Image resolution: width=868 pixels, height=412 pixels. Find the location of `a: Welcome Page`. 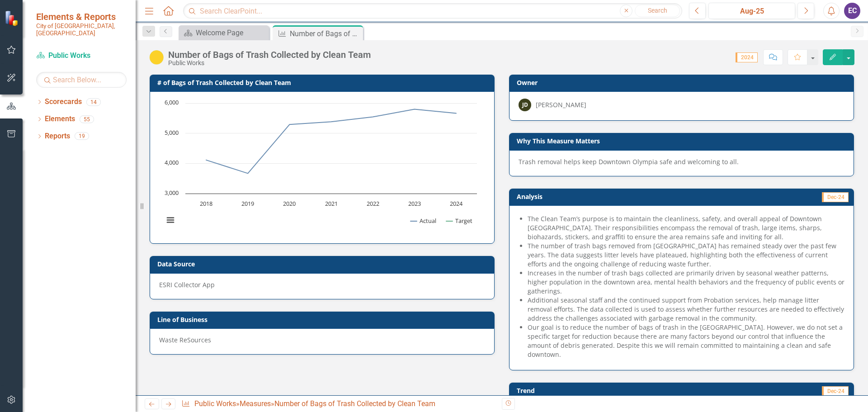

a: Welcome Page is located at coordinates (224, 33).